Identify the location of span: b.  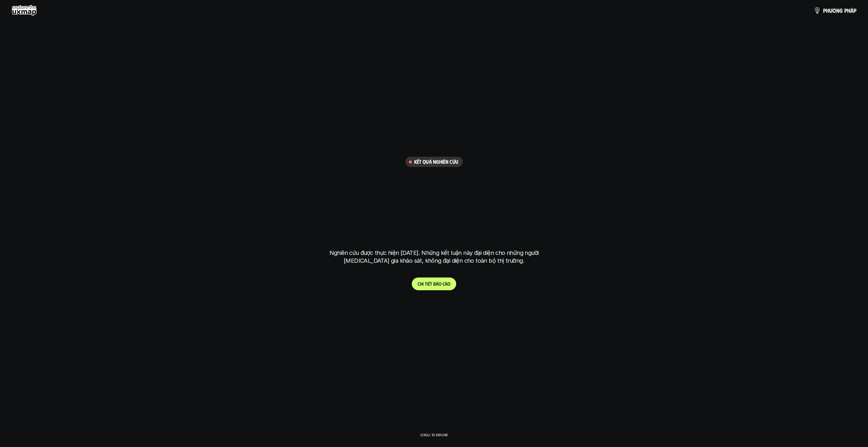
(434, 283).